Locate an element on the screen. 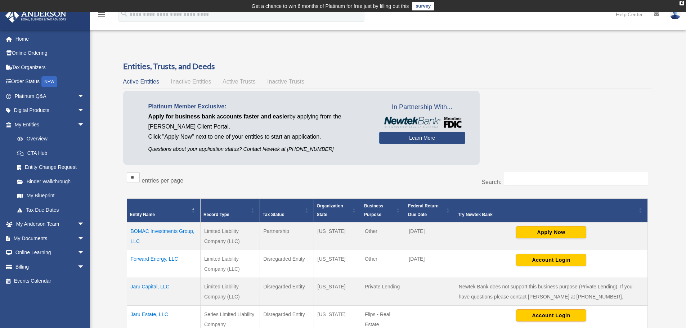  a: Home is located at coordinates (50, 39).